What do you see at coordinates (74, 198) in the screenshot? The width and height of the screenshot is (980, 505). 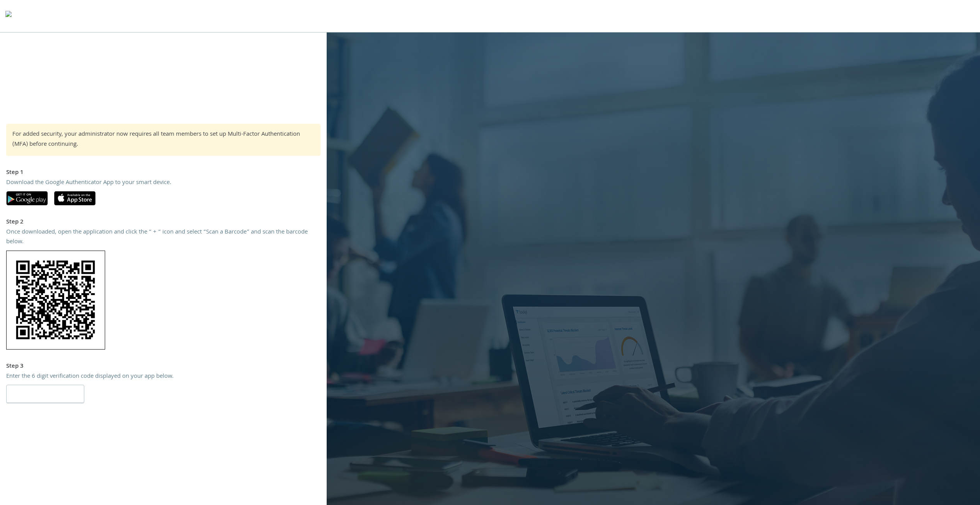 I see `img: apple-app-store.svg` at bounding box center [74, 198].